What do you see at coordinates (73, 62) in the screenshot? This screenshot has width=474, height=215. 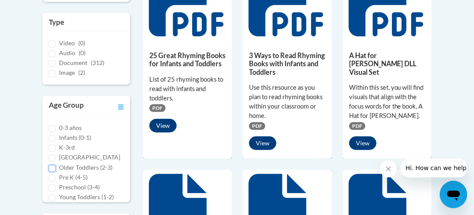 I see `span: Document` at bounding box center [73, 62].